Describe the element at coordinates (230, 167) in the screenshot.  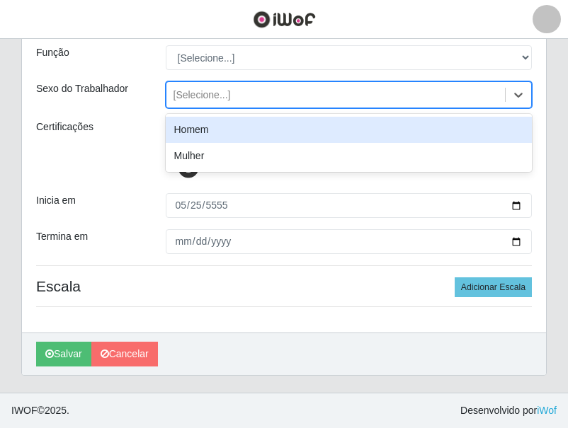
I see `span: iWof VIP` at that location.